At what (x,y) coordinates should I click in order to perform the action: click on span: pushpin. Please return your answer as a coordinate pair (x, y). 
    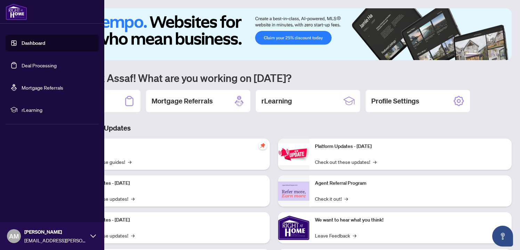
    Looking at the image, I should click on (263, 146).